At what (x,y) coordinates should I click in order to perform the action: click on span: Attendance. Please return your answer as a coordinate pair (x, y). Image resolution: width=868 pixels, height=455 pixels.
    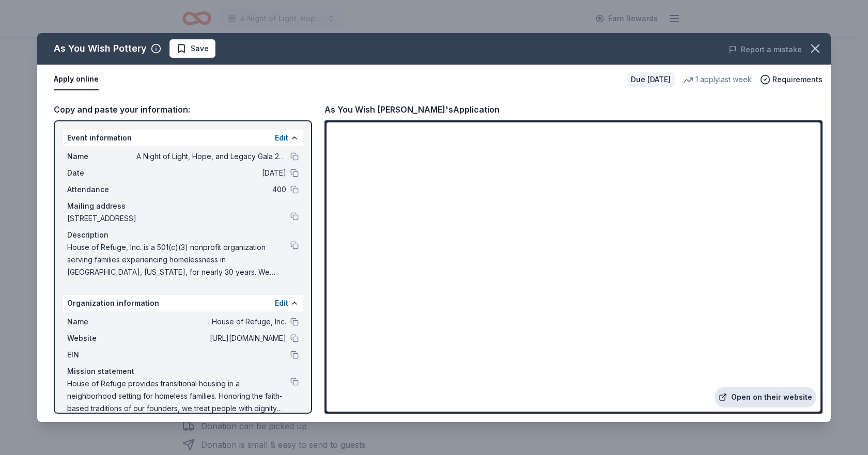
    Looking at the image, I should click on (102, 189).